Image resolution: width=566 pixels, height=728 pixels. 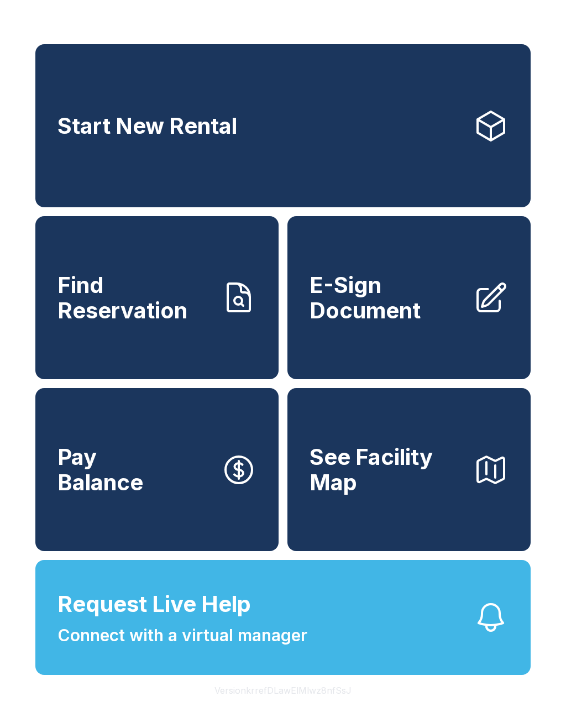 I want to click on button: See Facility Map, so click(x=409, y=469).